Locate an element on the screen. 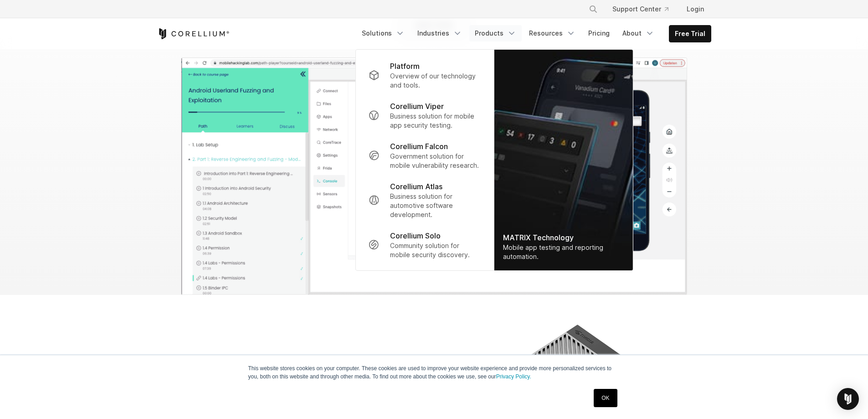  a: Industries is located at coordinates (440, 34).